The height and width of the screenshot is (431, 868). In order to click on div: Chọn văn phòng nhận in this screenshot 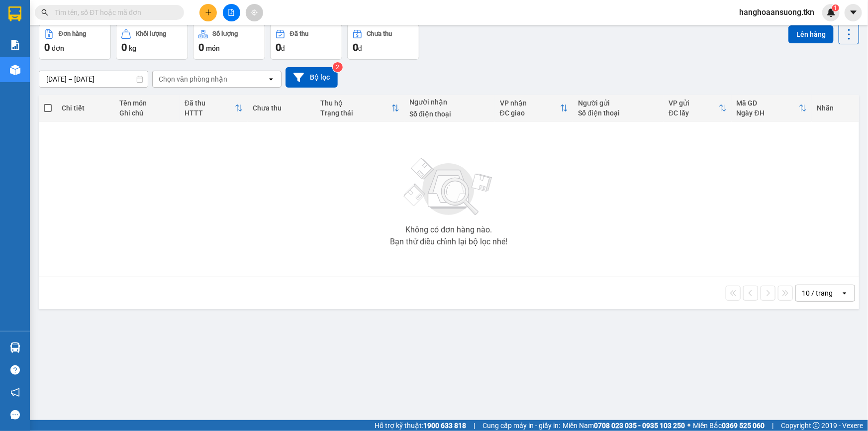, I will do `click(193, 79)`.